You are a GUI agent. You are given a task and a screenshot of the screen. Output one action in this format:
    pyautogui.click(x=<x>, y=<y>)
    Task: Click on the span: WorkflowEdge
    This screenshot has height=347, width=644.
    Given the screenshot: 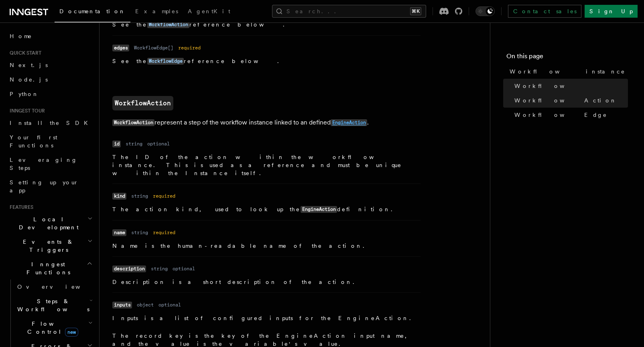 What is the action you would take?
    pyautogui.click(x=561, y=115)
    